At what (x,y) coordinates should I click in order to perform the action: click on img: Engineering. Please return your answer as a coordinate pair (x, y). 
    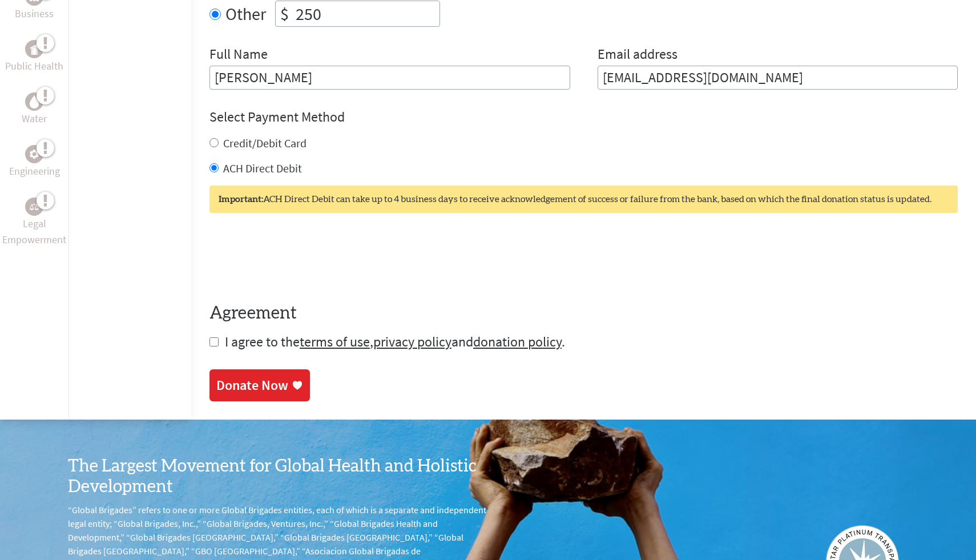
    Looking at the image, I should click on (34, 154).